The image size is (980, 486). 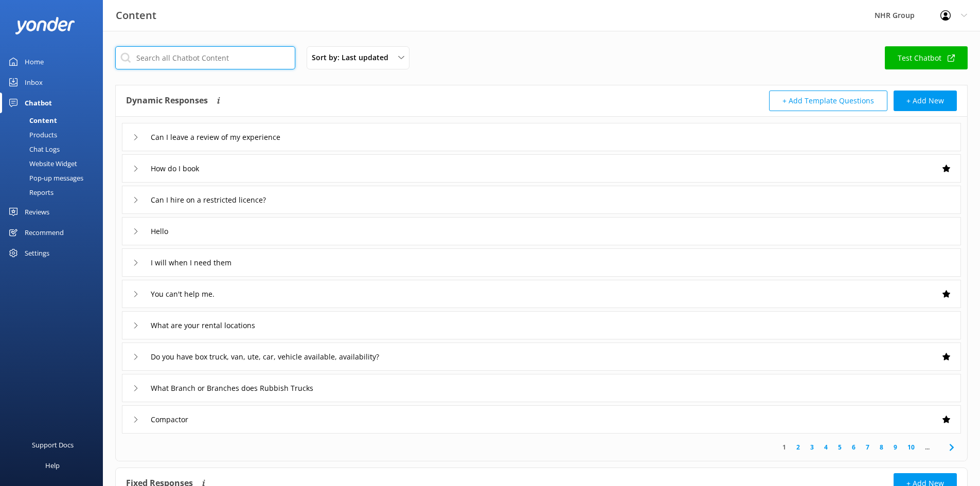 What do you see at coordinates (52, 445) in the screenshot?
I see `div: Support Docs` at bounding box center [52, 445].